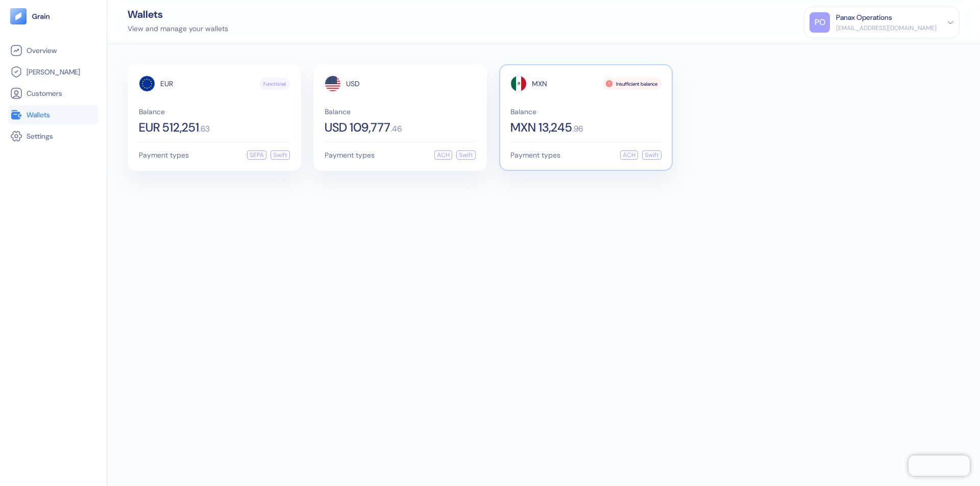 This screenshot has height=486, width=980. What do you see at coordinates (257, 155) in the screenshot?
I see `div: SEPA` at bounding box center [257, 155].